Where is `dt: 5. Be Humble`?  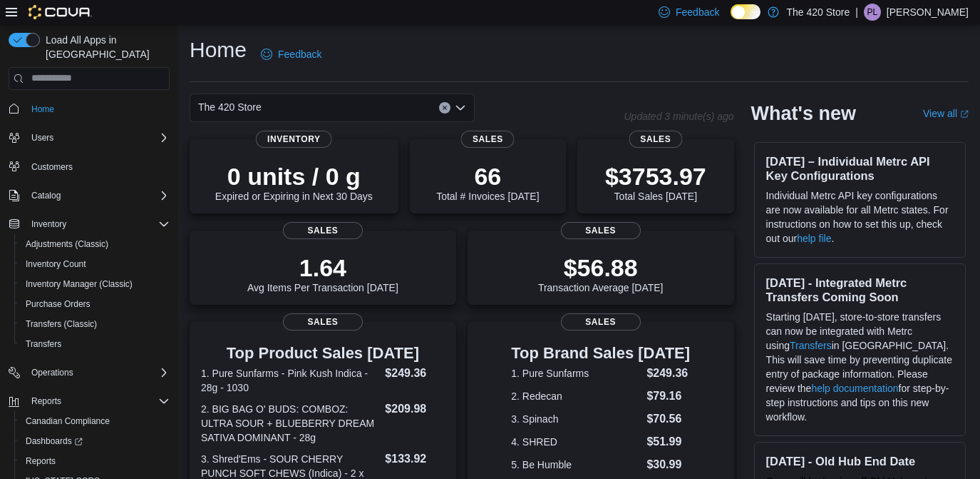 dt: 5. Be Humble is located at coordinates (576, 465).